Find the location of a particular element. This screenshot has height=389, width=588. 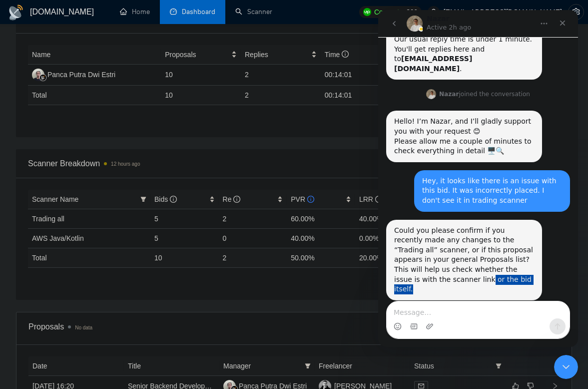

a: AWS Java/Kotlin is located at coordinates (58, 238).